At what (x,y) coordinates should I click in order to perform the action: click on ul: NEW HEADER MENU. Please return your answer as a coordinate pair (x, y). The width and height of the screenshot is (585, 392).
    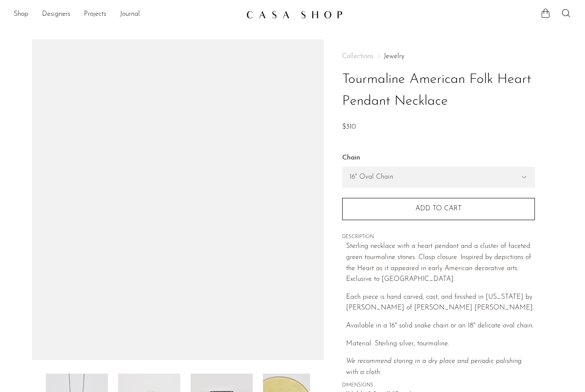
    Looking at the image, I should click on (126, 15).